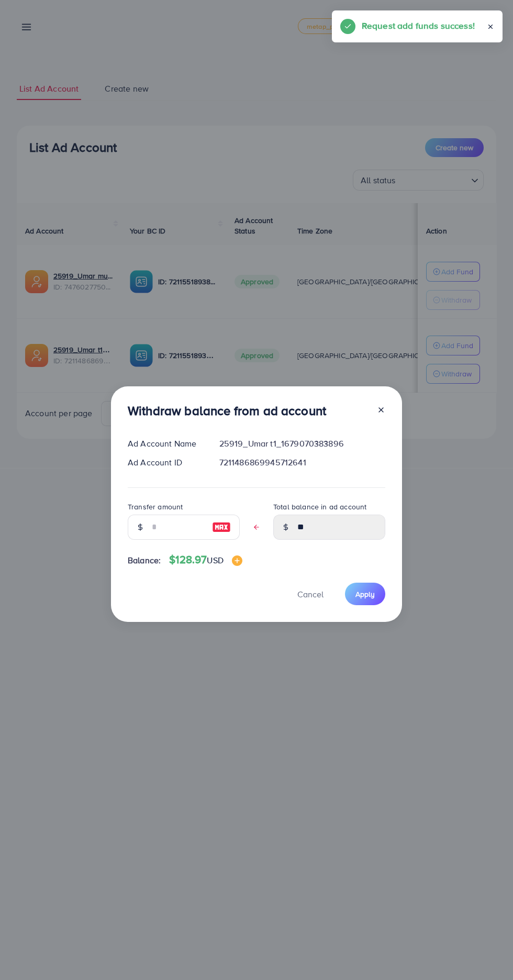 The height and width of the screenshot is (980, 513). Describe the element at coordinates (302, 462) in the screenshot. I see `div: 7211486869945712641` at that location.